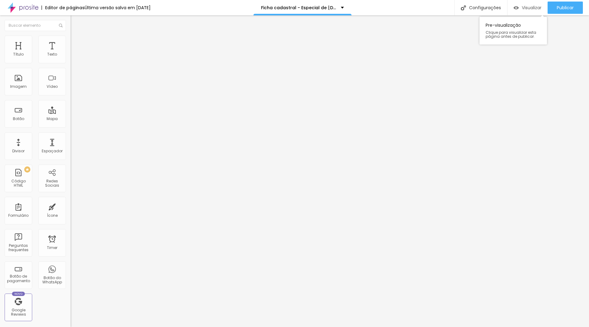  What do you see at coordinates (52, 119) in the screenshot?
I see `div: Mapa` at bounding box center [52, 119].